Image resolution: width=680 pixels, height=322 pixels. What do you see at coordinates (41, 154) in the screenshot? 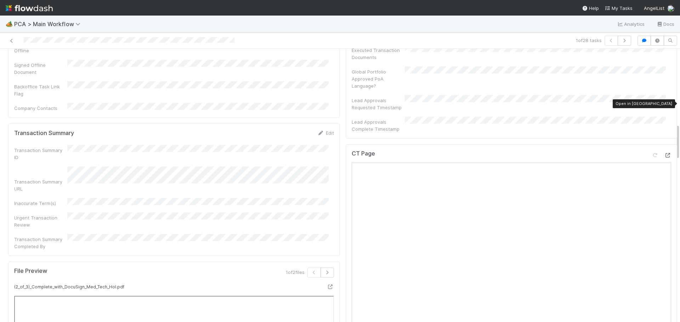
I see `div: Transaction Summary ID` at bounding box center [41, 154].